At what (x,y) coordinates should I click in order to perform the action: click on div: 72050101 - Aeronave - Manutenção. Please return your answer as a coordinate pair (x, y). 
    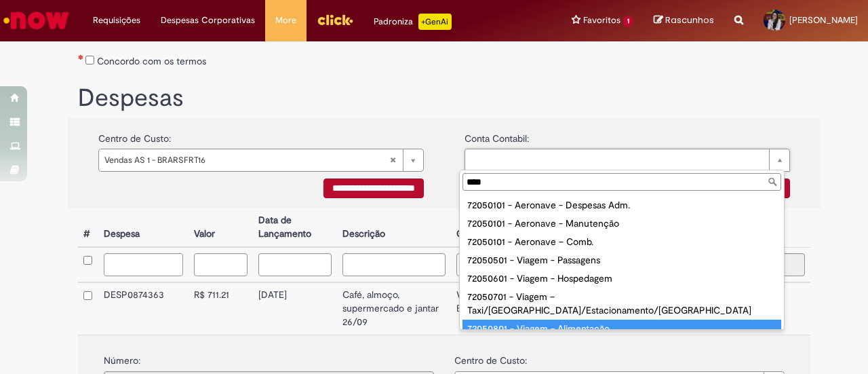
    Looking at the image, I should click on (622, 224).